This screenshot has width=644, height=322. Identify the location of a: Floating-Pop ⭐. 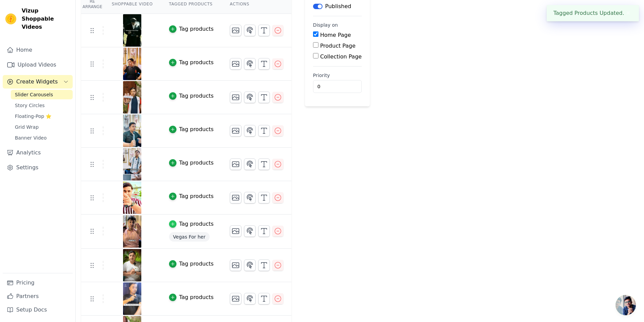
(42, 116).